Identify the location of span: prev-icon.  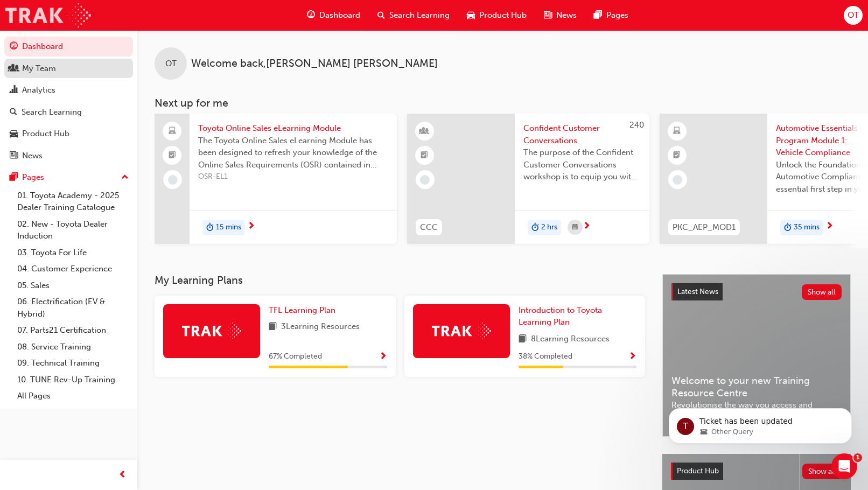
(122, 475).